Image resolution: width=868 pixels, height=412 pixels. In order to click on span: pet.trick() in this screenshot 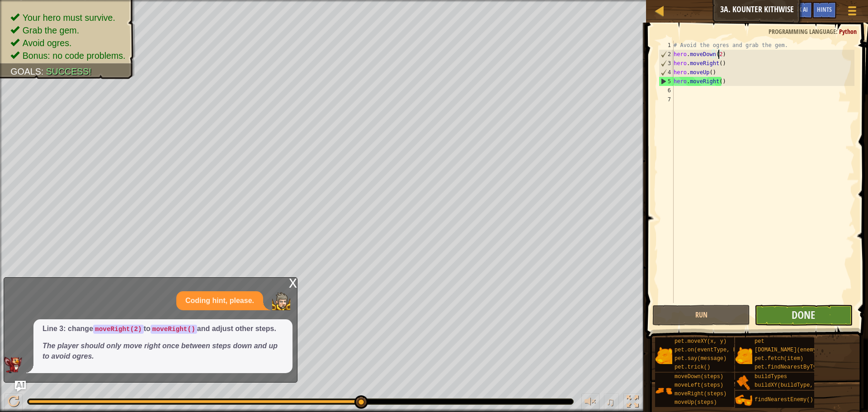, I will do `click(692, 368)`.